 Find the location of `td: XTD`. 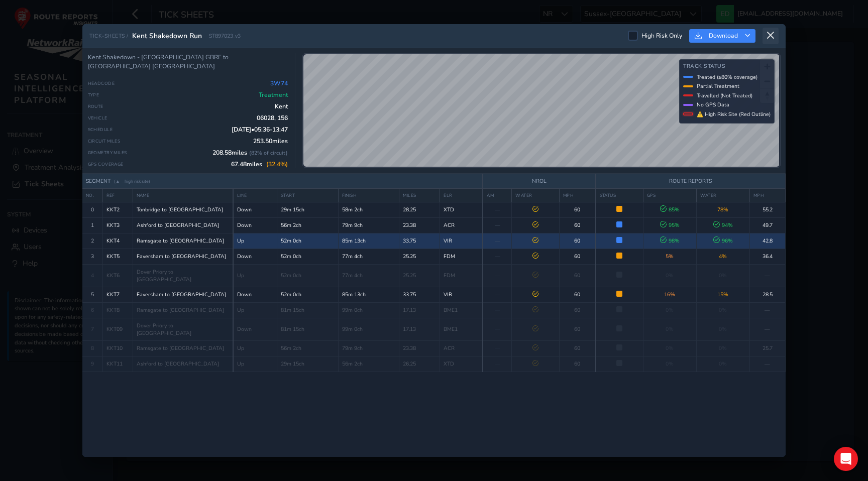

td: XTD is located at coordinates (461, 364).